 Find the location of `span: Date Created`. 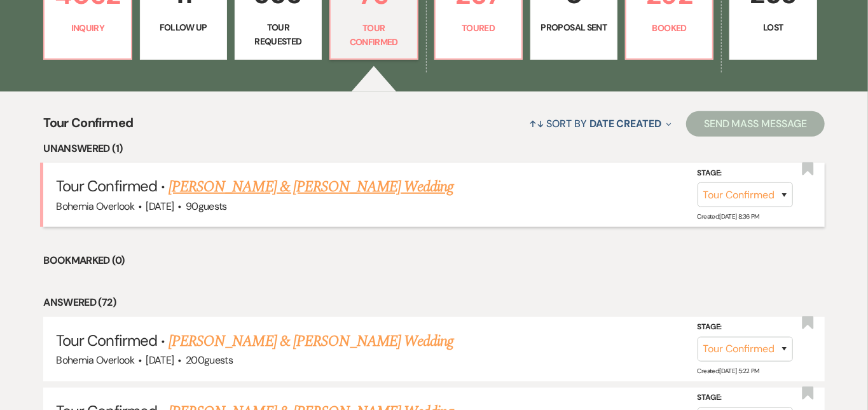

span: Date Created is located at coordinates (625, 123).